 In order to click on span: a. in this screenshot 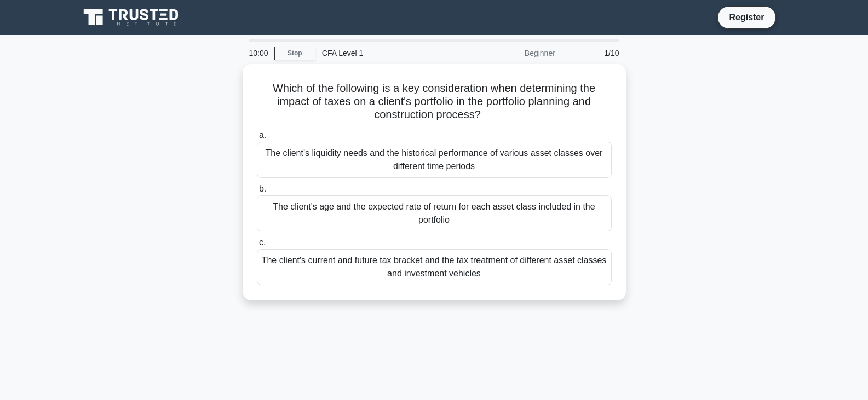, I will do `click(262, 135)`.